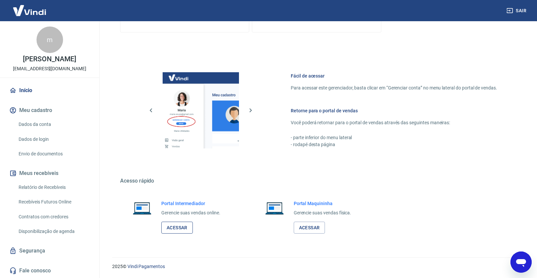 The image size is (537, 278). Describe the element at coordinates (53, 154) in the screenshot. I see `a: Envio de documentos` at that location.